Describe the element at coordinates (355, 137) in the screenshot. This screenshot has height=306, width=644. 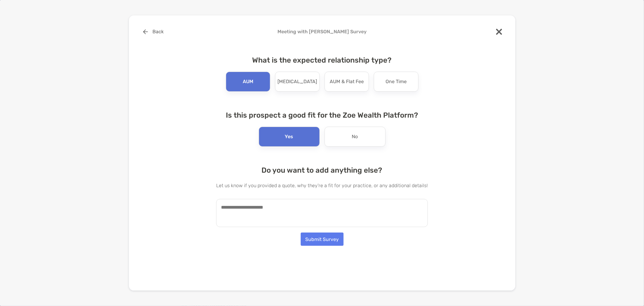
I see `p: No` at that location.